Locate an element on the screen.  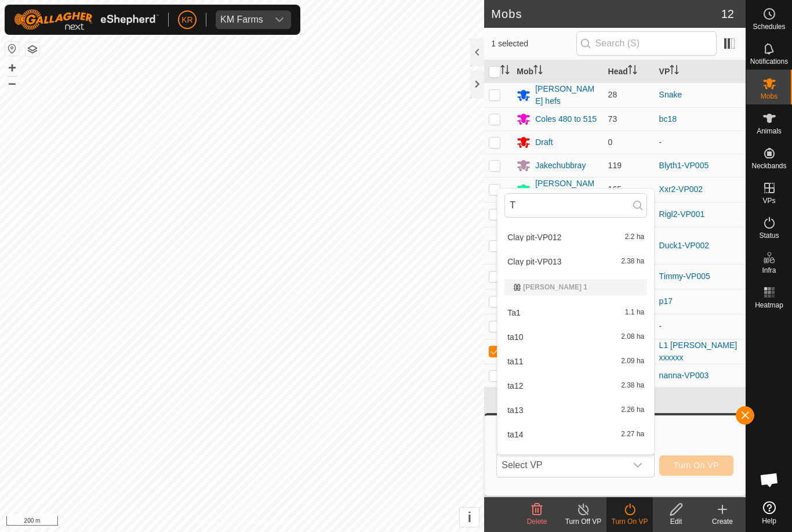
div: Jakechubbray is located at coordinates (560, 165).